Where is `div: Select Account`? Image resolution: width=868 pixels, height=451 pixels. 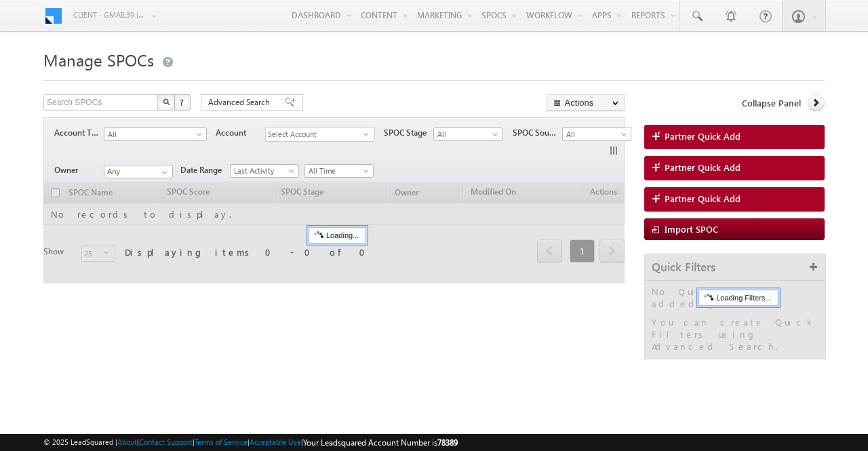
div: Select Account is located at coordinates (320, 135).